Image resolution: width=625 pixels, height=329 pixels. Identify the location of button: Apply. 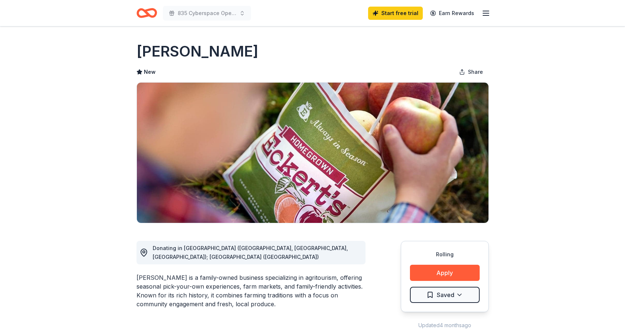
(445, 273).